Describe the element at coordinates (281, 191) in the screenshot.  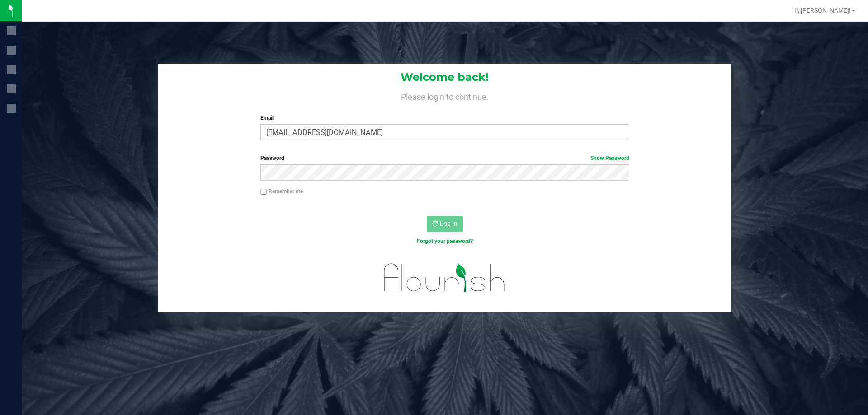
I see `label: Remember me` at that location.